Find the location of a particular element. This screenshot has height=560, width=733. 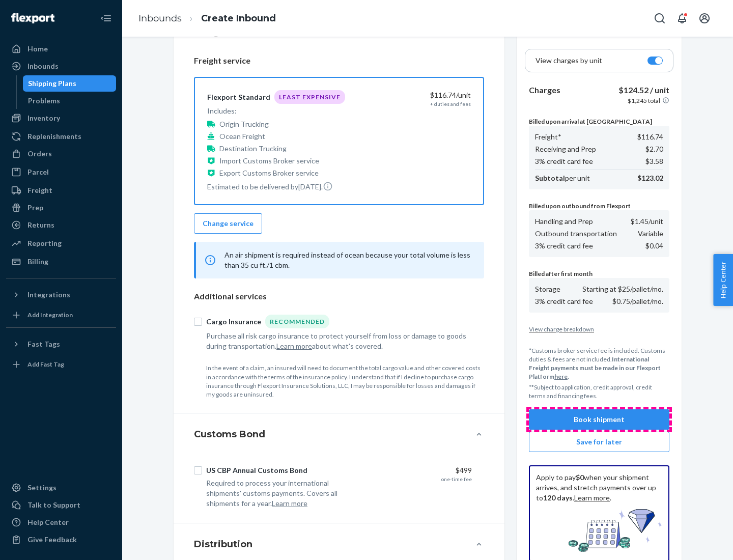

button: Fast Tags is located at coordinates (61, 344).